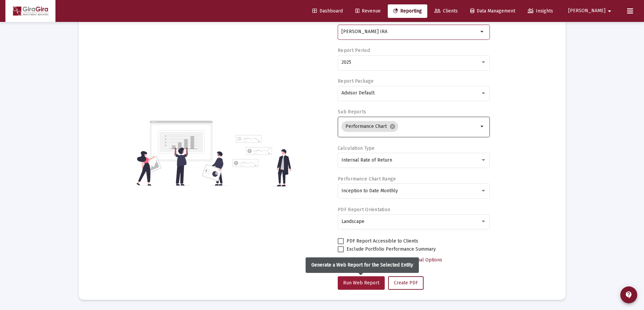  What do you see at coordinates (30, 11) in the screenshot?
I see `img: Dashboard` at bounding box center [30, 11].